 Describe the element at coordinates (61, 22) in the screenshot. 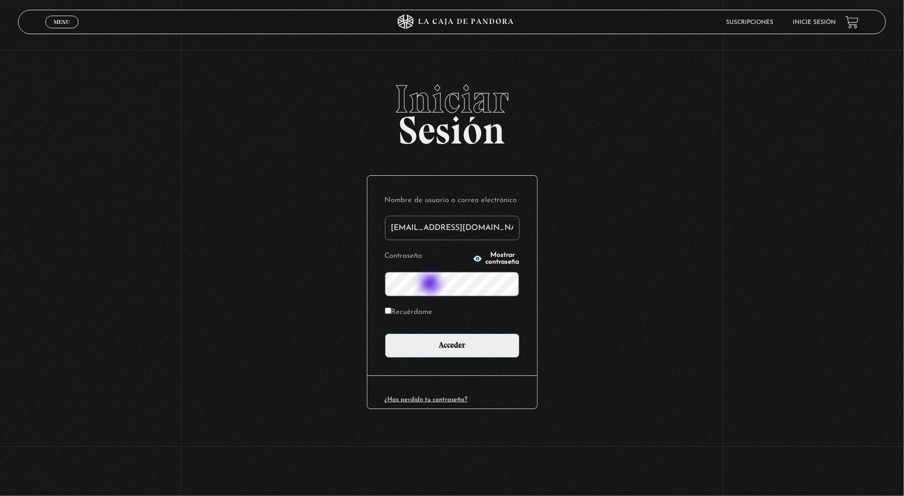

I see `span: Menu` at that location.